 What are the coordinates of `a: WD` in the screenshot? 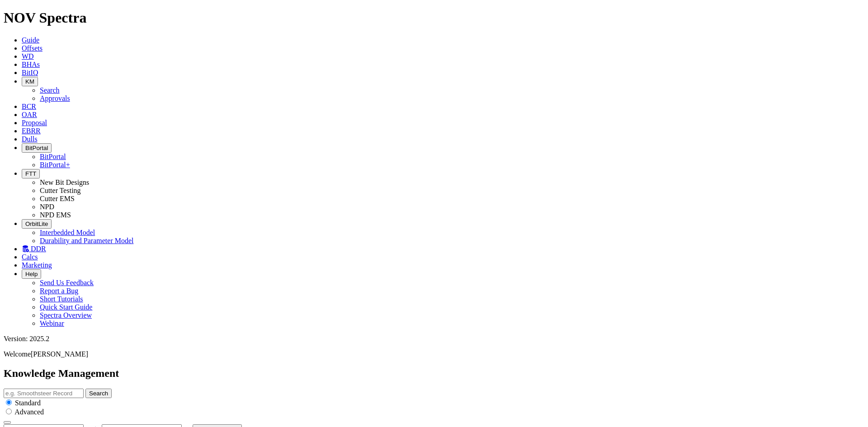 It's located at (28, 56).